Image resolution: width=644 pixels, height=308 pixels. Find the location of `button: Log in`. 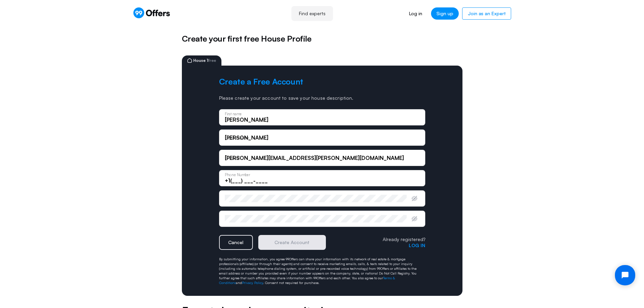

button: Log in is located at coordinates (417, 246).